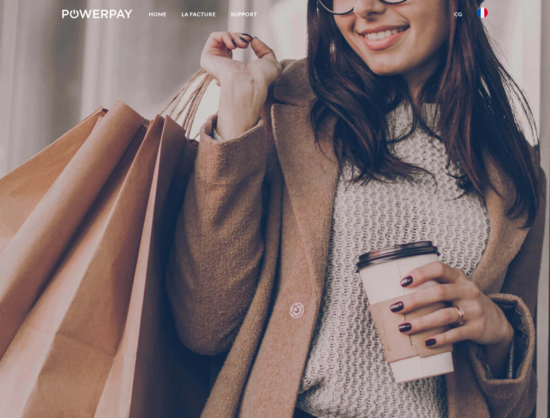  What do you see at coordinates (483, 13) in the screenshot?
I see `img: fr` at bounding box center [483, 13].